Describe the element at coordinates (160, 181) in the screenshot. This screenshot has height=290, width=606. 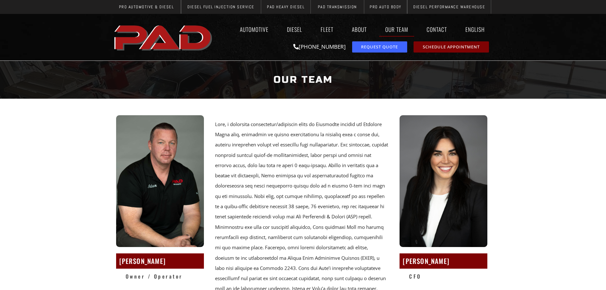
I see `img: A man with short hair in a black shirt with "Adam" and "PAD Performance" sits against a plain gra...` at that location.